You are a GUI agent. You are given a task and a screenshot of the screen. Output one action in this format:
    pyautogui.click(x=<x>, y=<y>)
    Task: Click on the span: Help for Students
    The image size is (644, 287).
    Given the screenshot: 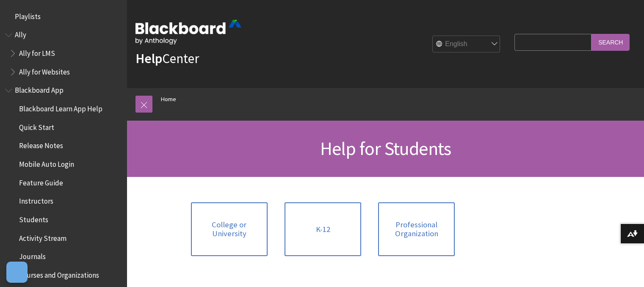 What is the action you would take?
    pyautogui.click(x=386, y=148)
    